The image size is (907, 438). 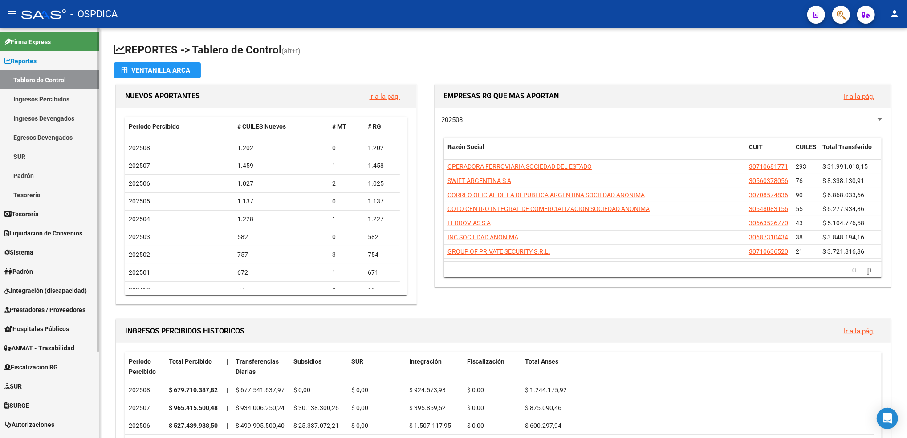 I want to click on span: Total Transferido, so click(x=847, y=147).